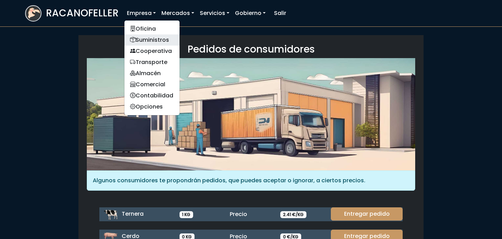 The width and height of the screenshot is (502, 239). I want to click on a: Contabilidad, so click(152, 96).